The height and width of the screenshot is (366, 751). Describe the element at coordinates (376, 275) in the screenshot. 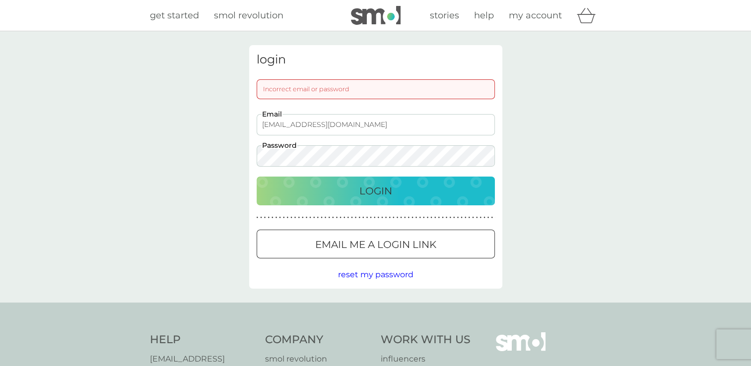

I see `button: reset my password` at that location.